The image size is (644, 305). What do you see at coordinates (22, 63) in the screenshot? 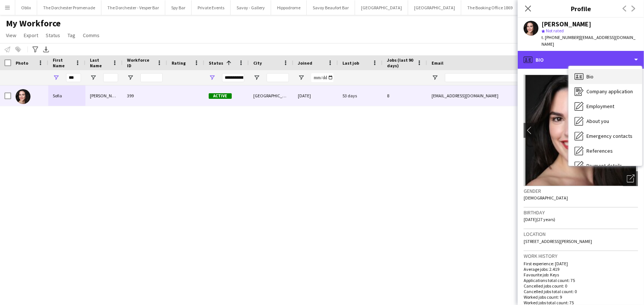
I see `span: Photo` at bounding box center [22, 63].